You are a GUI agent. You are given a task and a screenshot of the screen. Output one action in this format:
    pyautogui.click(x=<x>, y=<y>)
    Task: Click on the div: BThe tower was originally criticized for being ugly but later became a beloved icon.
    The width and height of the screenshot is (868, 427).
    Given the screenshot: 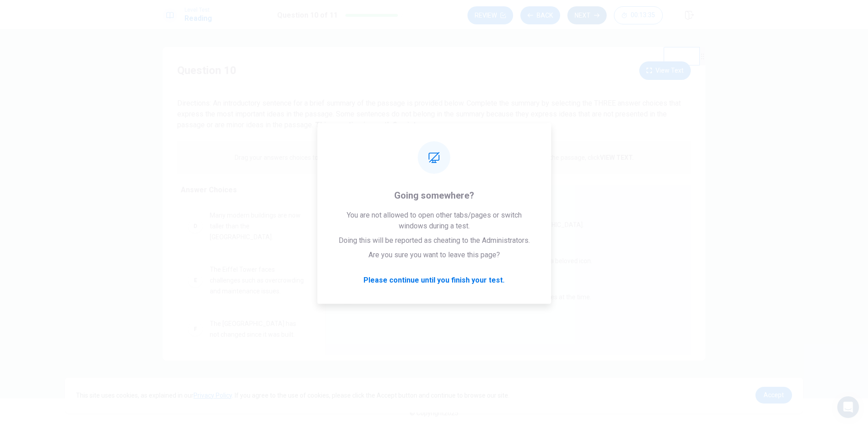 What is the action you would take?
    pyautogui.click(x=504, y=261)
    